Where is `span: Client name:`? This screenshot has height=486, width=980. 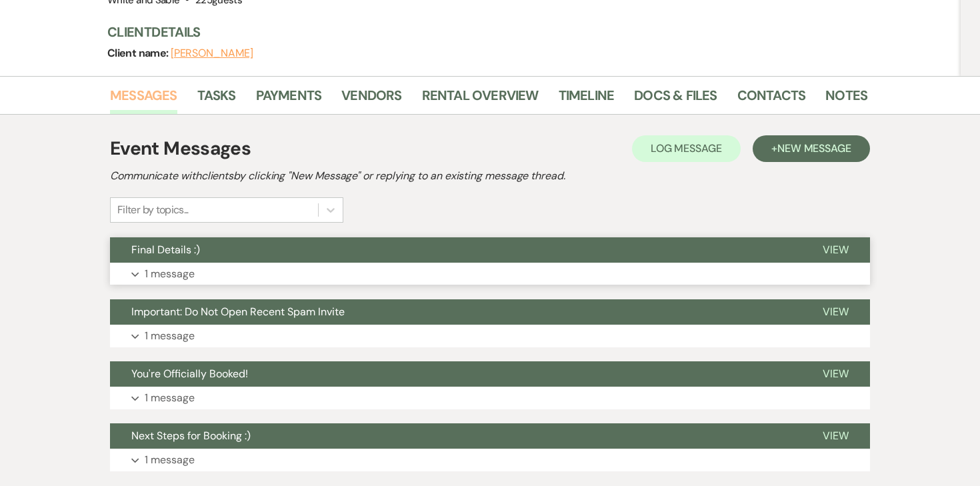 span: Client name: is located at coordinates (139, 53).